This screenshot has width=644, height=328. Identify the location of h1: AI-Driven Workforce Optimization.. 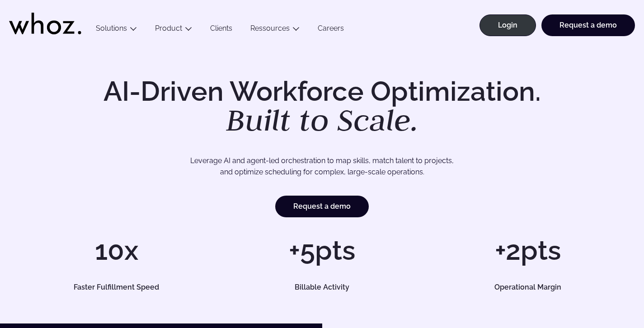
(322, 106).